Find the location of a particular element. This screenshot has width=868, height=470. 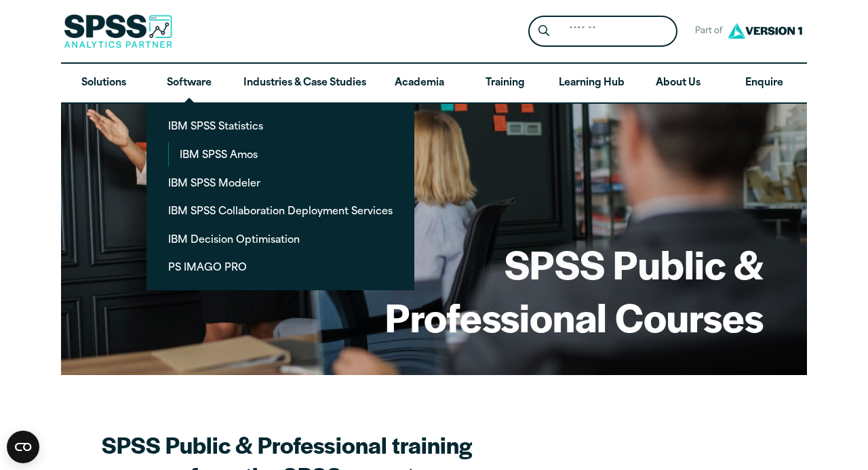

a: IBM SPSS Amos is located at coordinates (286, 154).